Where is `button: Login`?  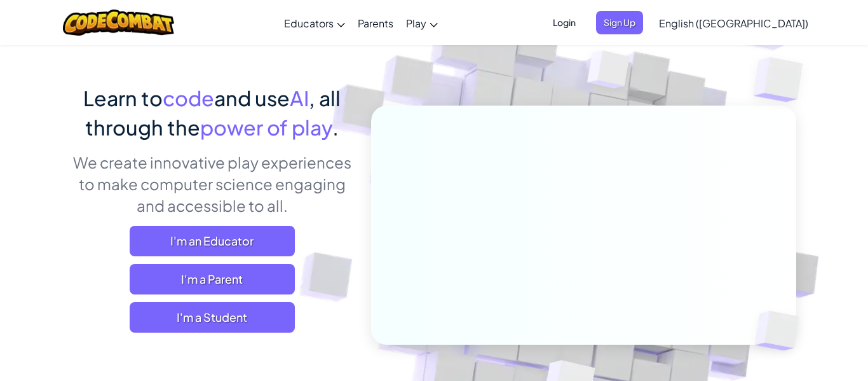
button: Login is located at coordinates (565, 22).